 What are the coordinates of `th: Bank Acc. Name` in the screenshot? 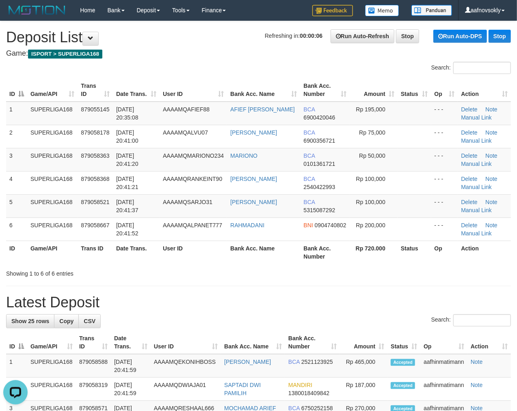 It's located at (264, 252).